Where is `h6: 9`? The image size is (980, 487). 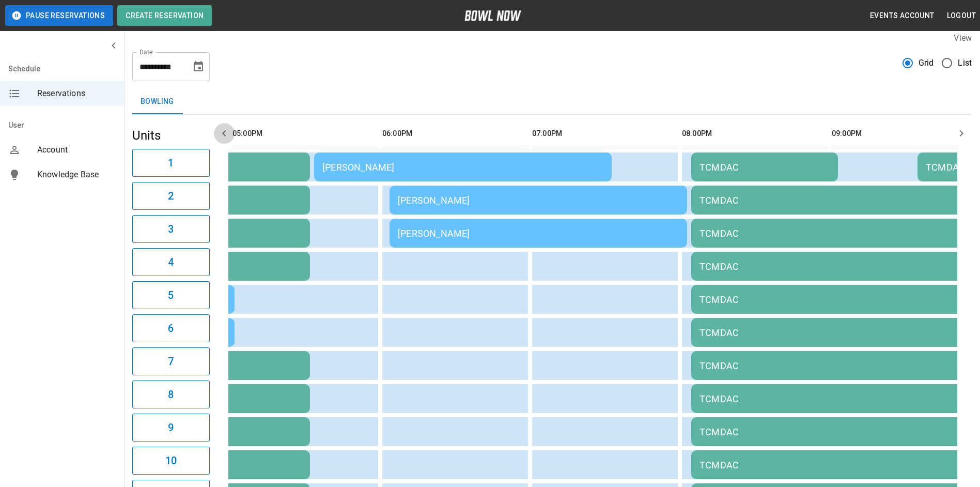
h6: 9 is located at coordinates (171, 427).